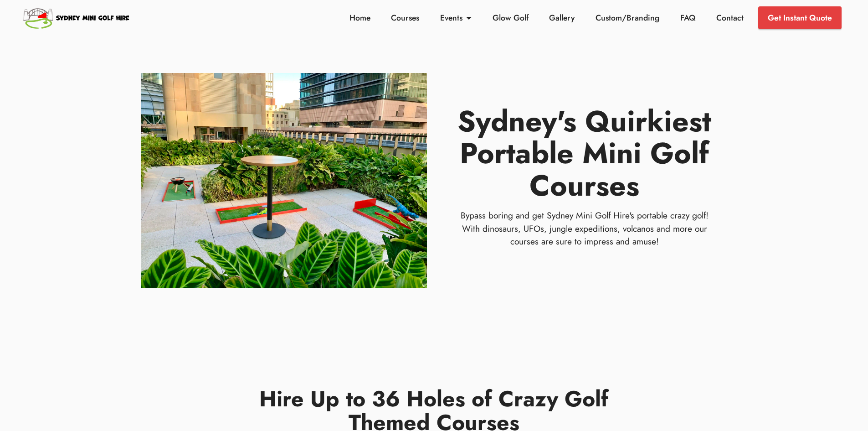 The height and width of the screenshot is (431, 868). I want to click on img: Sydney Mini Golf Hire, so click(77, 18).